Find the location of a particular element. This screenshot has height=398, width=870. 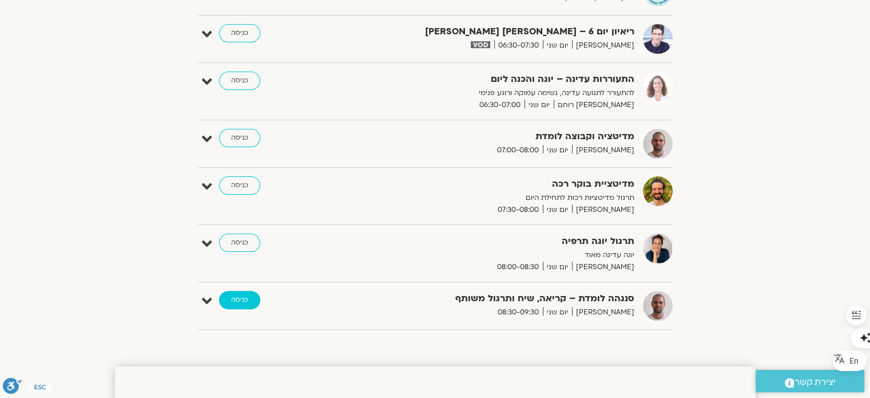

a: יצירת קשר is located at coordinates (810, 381).